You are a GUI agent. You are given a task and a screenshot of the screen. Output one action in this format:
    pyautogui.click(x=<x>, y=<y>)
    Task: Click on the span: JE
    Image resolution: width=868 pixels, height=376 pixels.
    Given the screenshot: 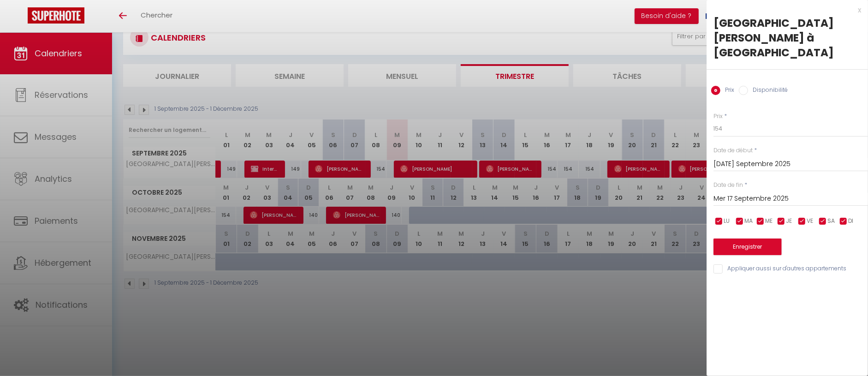 What is the action you would take?
    pyautogui.click(x=788, y=221)
    